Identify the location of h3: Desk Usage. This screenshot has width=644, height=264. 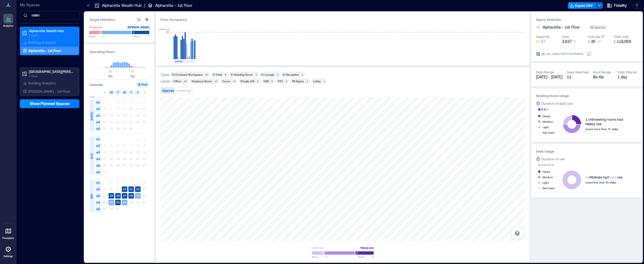
(587, 151).